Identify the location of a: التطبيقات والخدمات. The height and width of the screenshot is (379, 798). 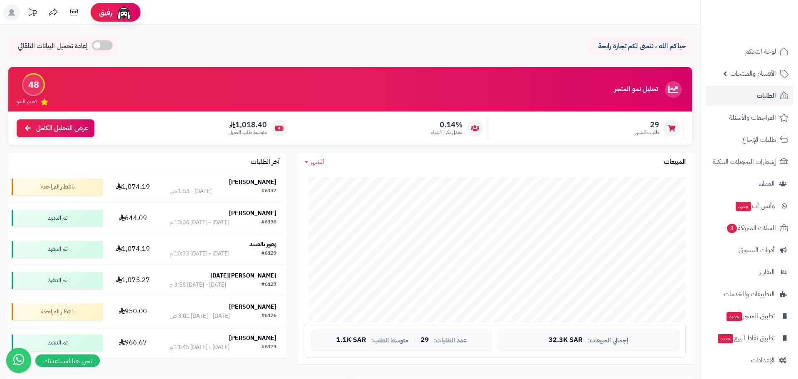
(750, 294).